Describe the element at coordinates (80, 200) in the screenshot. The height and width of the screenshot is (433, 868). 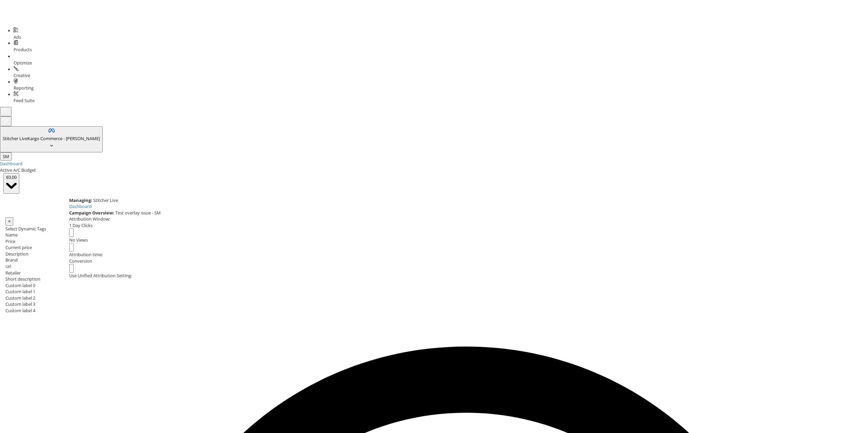
I see `strong: Managing:` at that location.